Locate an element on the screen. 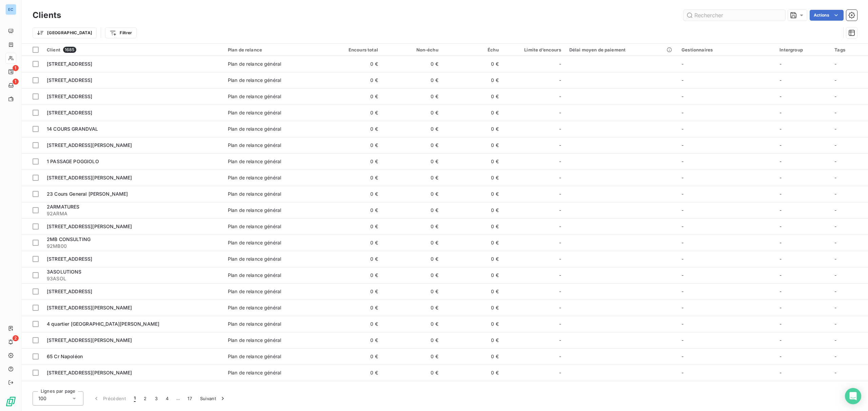  span: 1685 is located at coordinates (70, 50).